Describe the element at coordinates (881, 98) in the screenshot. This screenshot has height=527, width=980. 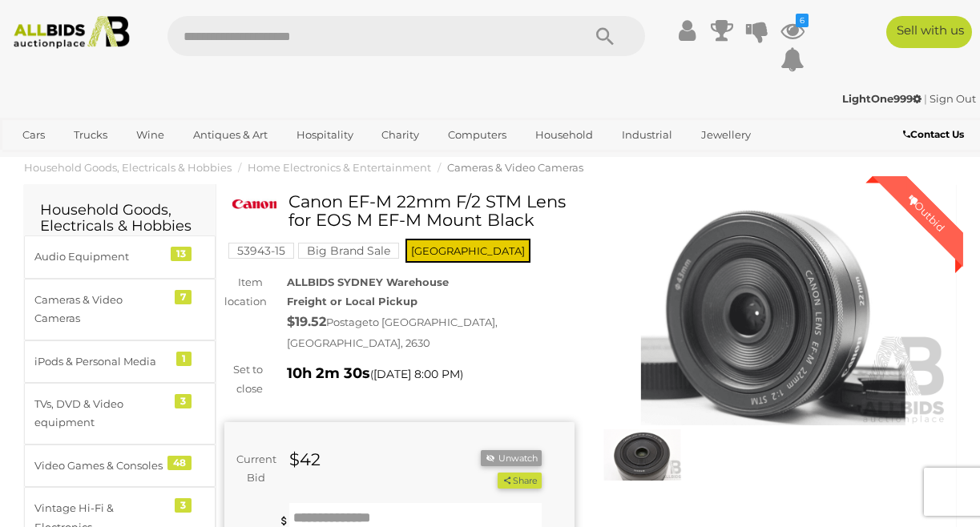
I see `strong: LightOne999` at that location.